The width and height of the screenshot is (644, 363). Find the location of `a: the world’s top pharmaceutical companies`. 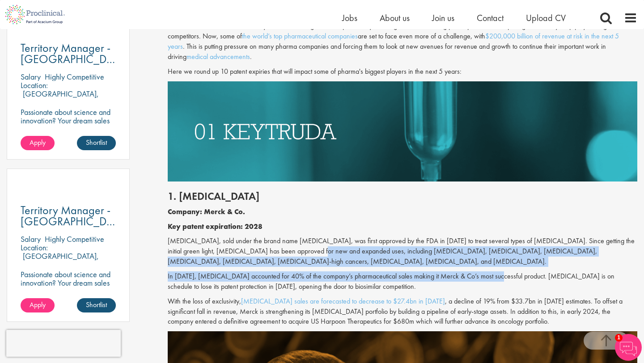

a: the world’s top pharmaceutical companies is located at coordinates (300, 36).